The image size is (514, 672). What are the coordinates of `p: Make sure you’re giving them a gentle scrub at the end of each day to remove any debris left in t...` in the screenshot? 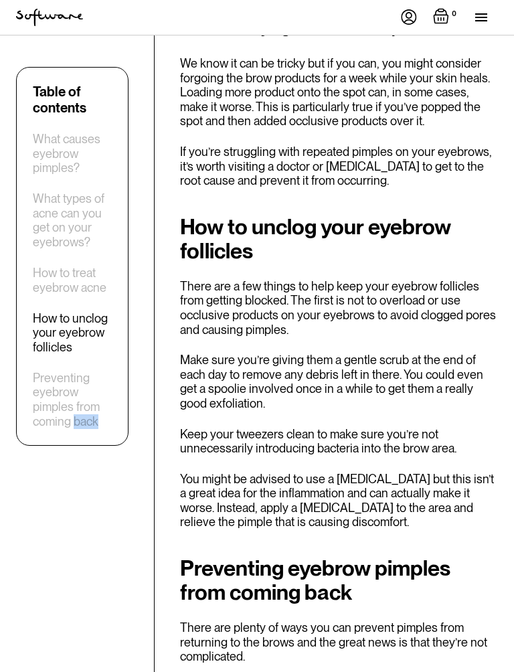 It's located at (338, 382).